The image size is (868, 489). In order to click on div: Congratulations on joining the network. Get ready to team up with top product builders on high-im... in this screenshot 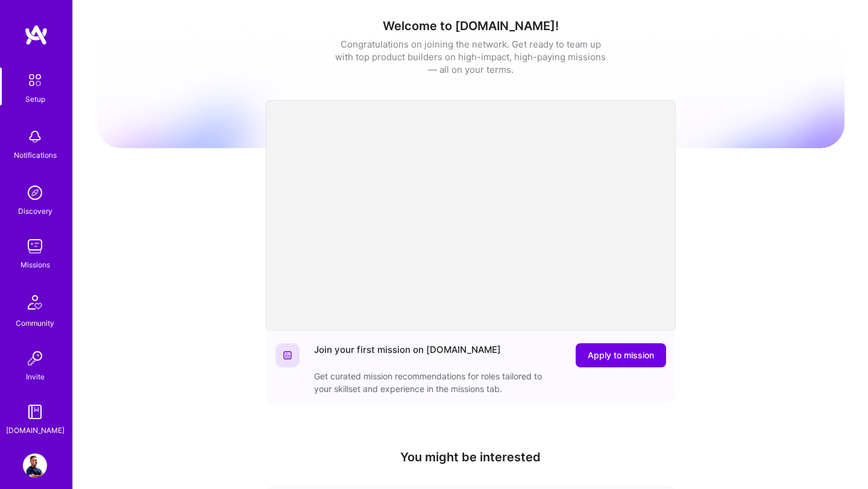, I will do `click(471, 57)`.